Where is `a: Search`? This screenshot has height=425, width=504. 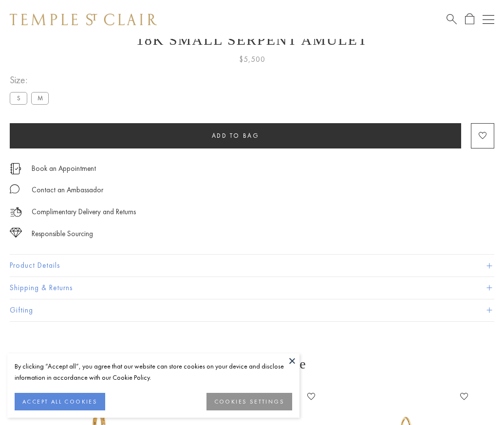
a: Search is located at coordinates (451, 19).